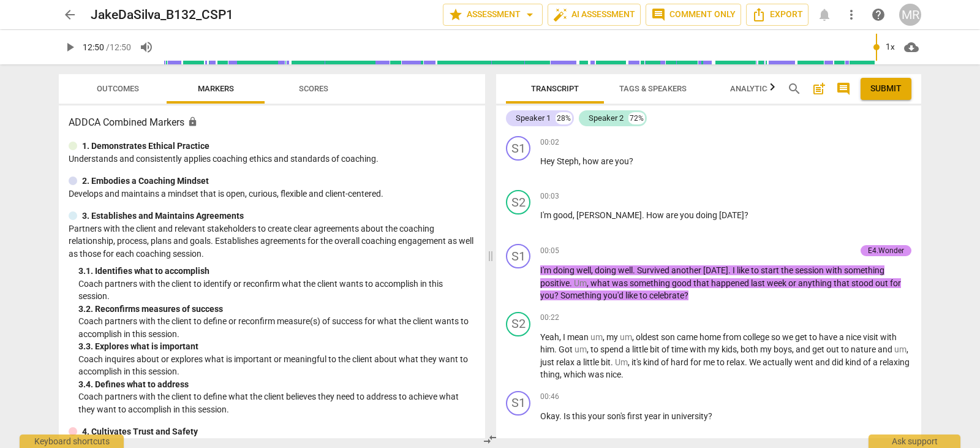 The width and height of the screenshot is (980, 448). What do you see at coordinates (72, 441) in the screenshot?
I see `div: Keyboard shortcuts` at bounding box center [72, 441].